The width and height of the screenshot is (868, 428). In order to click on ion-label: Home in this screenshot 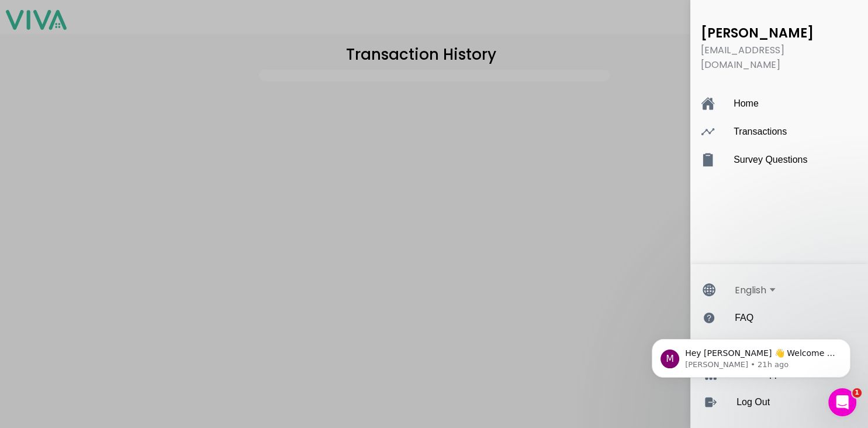, I will do `click(791, 104)`.